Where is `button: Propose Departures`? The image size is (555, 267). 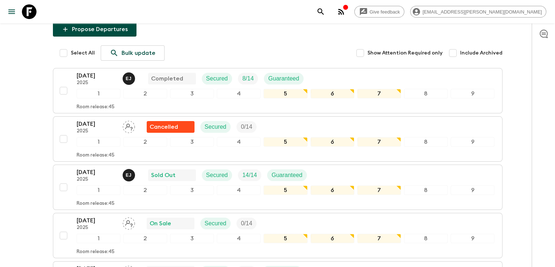 button: Propose Departures is located at coordinates (95, 29).